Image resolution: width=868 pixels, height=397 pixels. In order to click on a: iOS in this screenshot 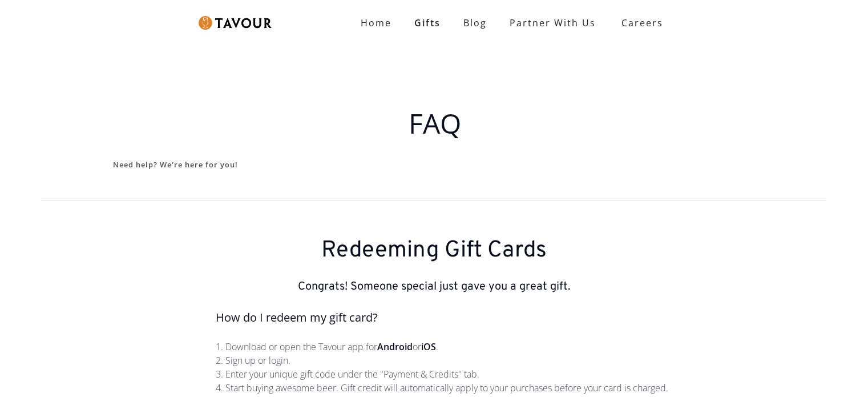, I will do `click(428, 347)`.